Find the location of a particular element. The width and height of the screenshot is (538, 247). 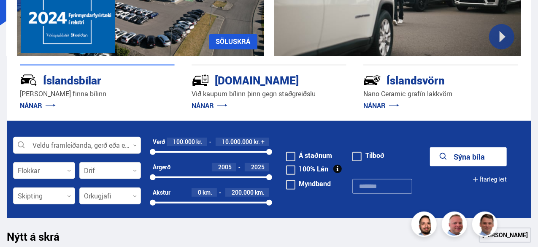

div: Íslandsbílar is located at coordinates (82, 79).